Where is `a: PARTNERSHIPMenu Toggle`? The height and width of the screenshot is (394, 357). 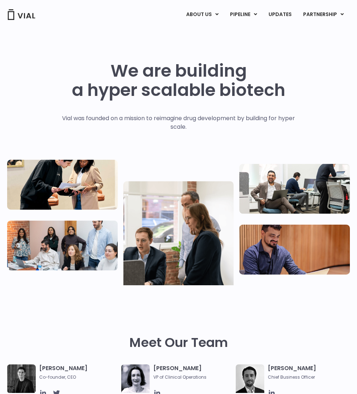
a: PARTNERSHIPMenu Toggle is located at coordinates (324, 15).